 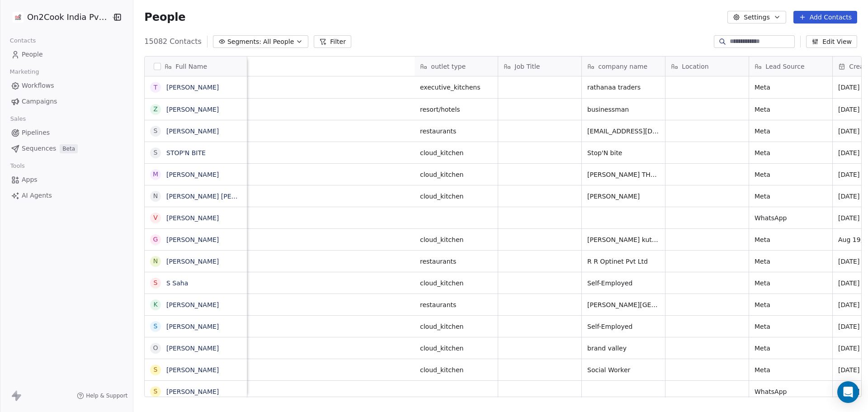 I want to click on div: G, so click(x=156, y=239).